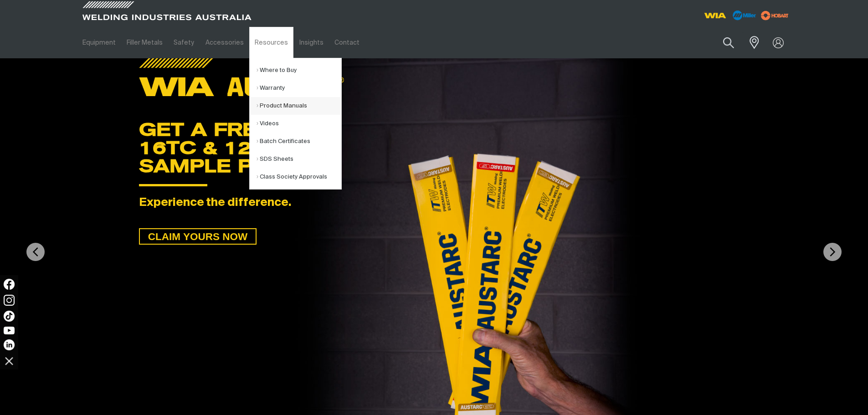 This screenshot has height=415, width=868. Describe the element at coordinates (9, 361) in the screenshot. I see `img: hide socials` at that location.